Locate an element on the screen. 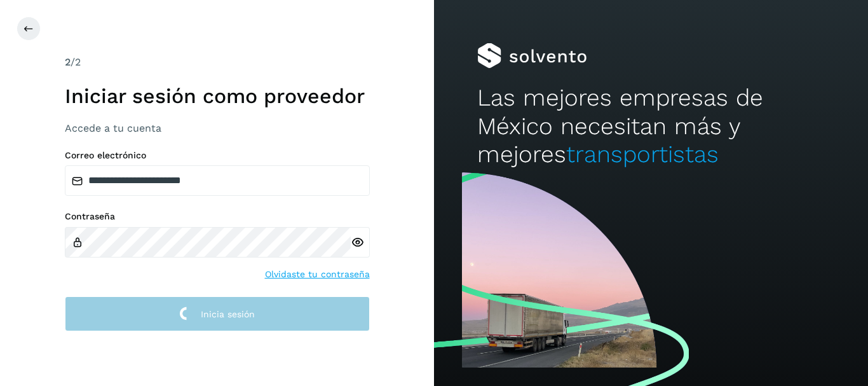 Image resolution: width=868 pixels, height=386 pixels. label: Correo electrónico is located at coordinates (217, 155).